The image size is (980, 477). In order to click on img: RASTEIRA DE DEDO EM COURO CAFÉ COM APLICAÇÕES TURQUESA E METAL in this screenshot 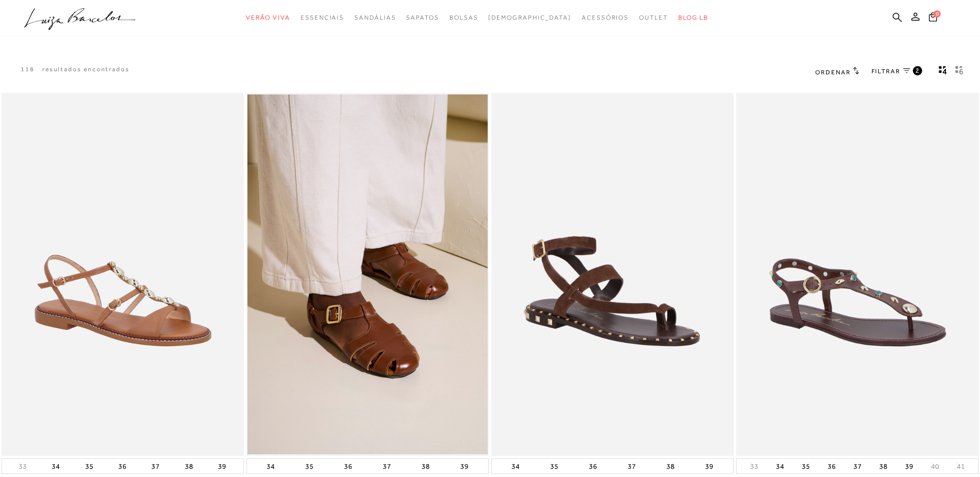, I will do `click(857, 275)`.